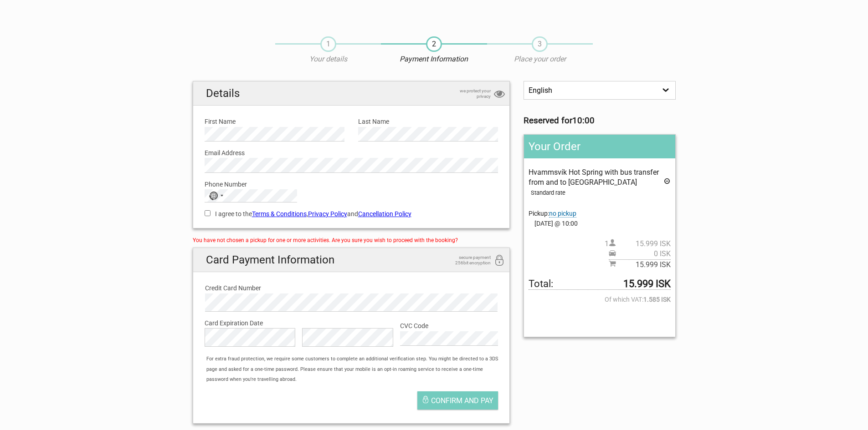  What do you see at coordinates (552, 214) in the screenshot?
I see `span: Pickup:` at bounding box center [552, 214].